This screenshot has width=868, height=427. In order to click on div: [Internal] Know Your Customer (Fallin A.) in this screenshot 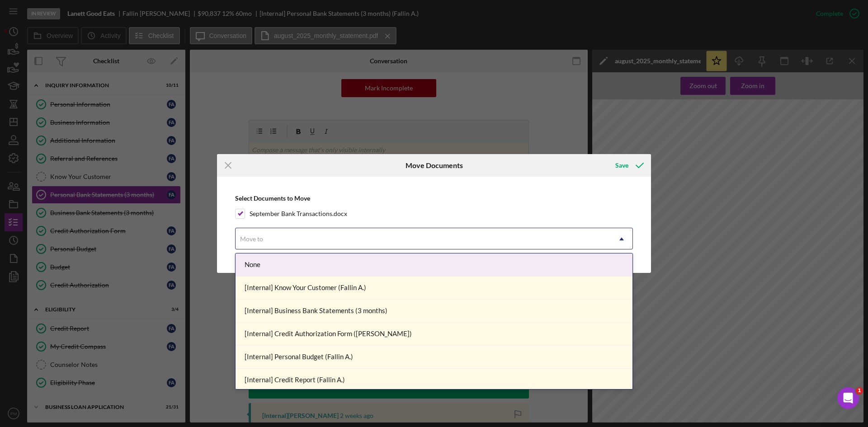, I will do `click(434, 288)`.